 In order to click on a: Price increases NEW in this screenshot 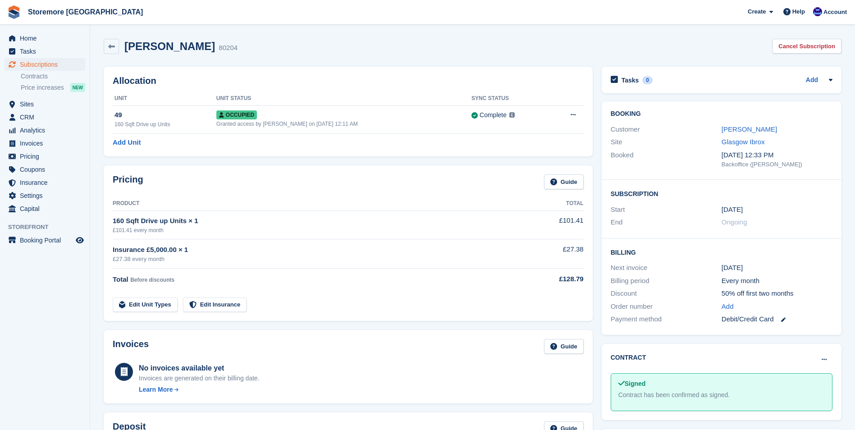, I will do `click(53, 87)`.